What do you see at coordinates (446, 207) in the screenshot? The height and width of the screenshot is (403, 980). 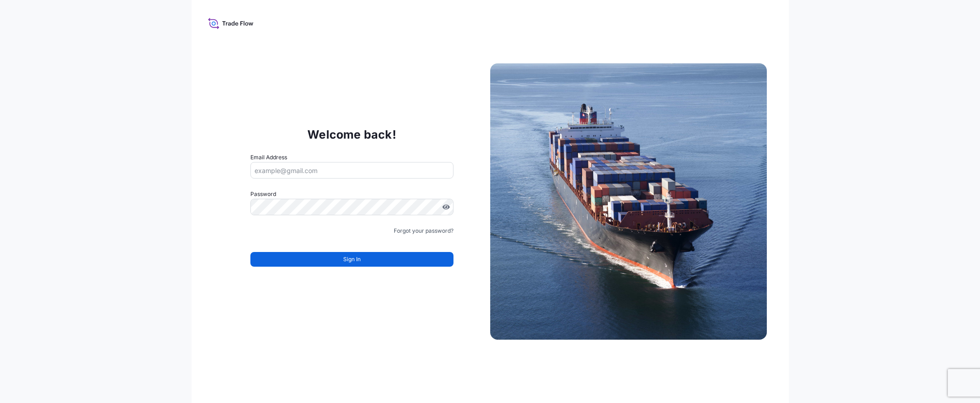 I see `button: Show password` at bounding box center [446, 207].